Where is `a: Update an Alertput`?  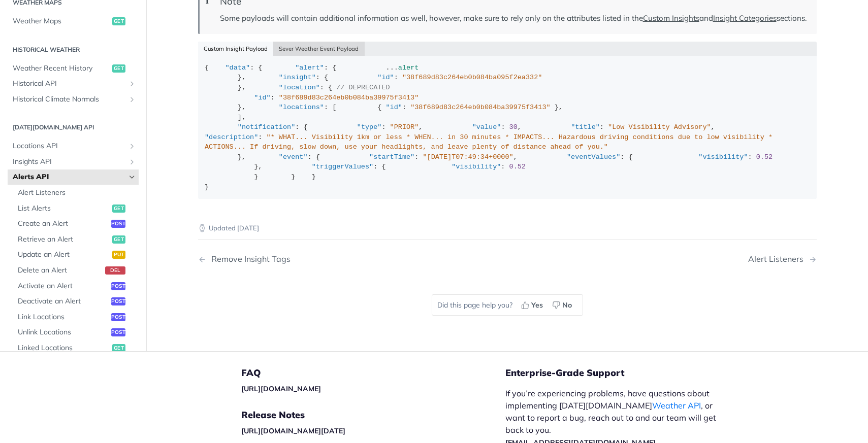 a: Update an Alertput is located at coordinates (76, 255).